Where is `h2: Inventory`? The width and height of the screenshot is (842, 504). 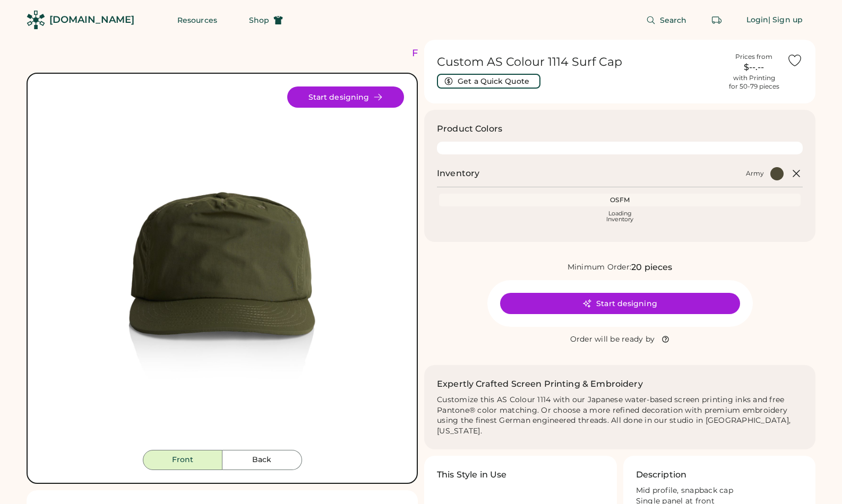 h2: Inventory is located at coordinates (458, 174).